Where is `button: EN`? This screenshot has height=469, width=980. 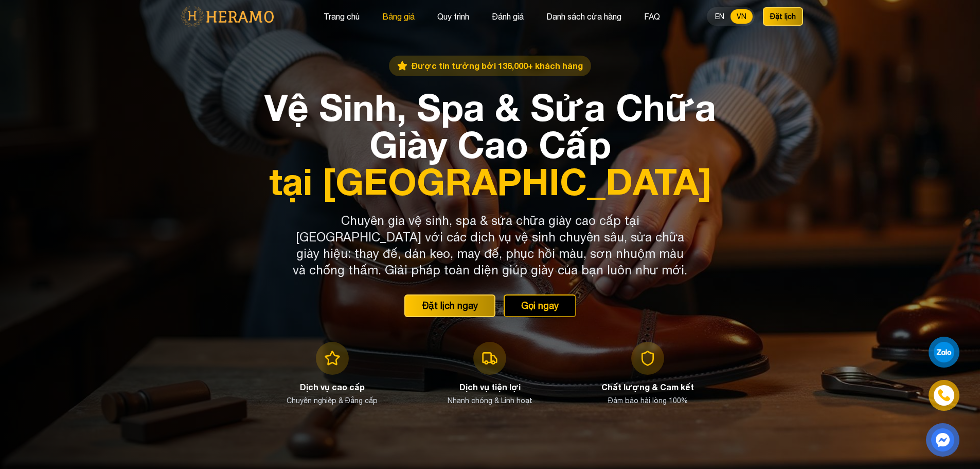
button: EN is located at coordinates (720, 17).